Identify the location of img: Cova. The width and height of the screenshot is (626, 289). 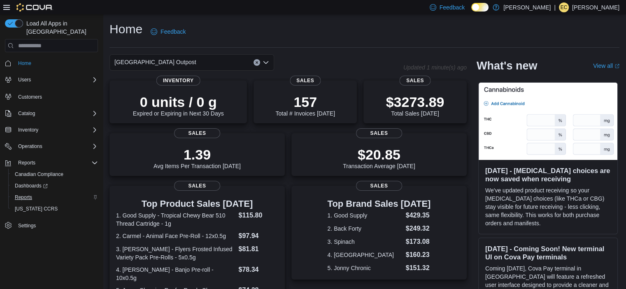
(35, 7).